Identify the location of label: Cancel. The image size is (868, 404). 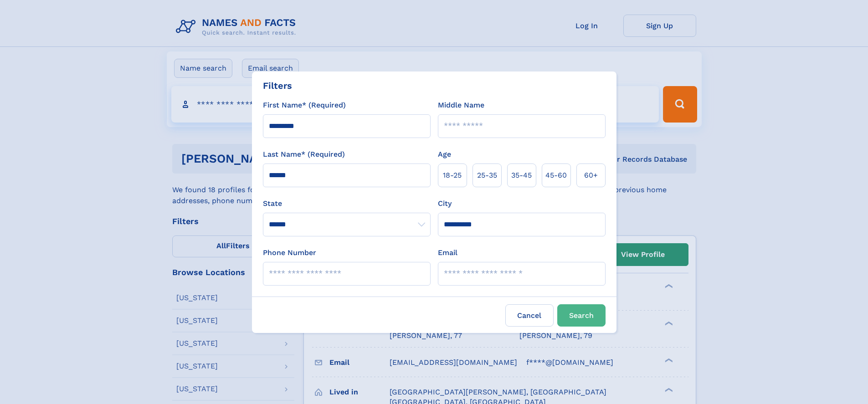
(530, 315).